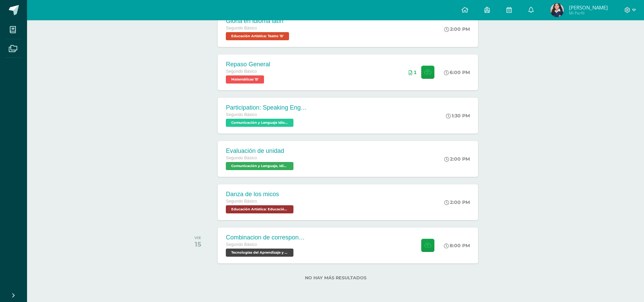 This screenshot has height=302, width=644. I want to click on span: Comunicación y Lenguaje Idioma Extranjero Inglés 'B', so click(259, 123).